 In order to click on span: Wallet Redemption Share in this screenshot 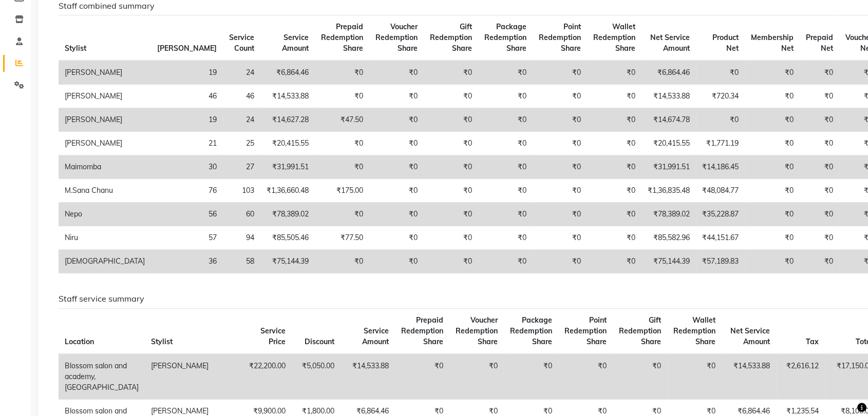, I will do `click(615, 37)`.